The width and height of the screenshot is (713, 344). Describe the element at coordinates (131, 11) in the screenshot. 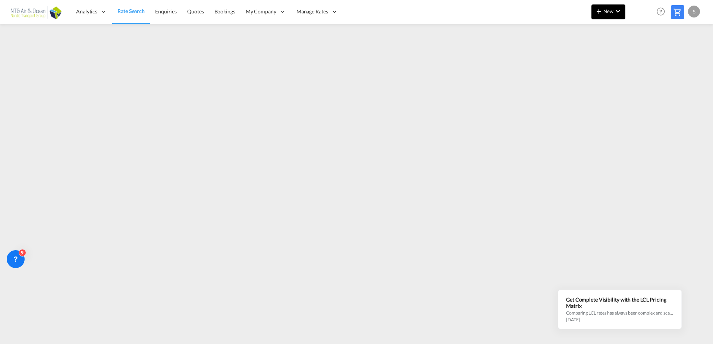

I see `span: Rate Search` at that location.